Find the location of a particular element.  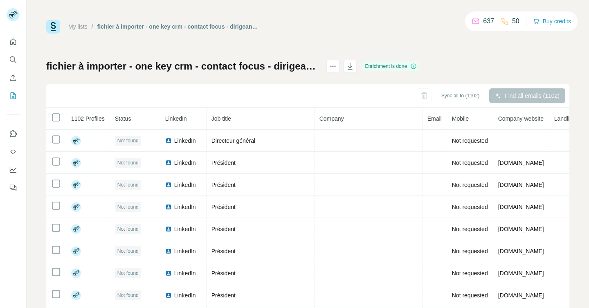

span: Company website is located at coordinates (521, 119).